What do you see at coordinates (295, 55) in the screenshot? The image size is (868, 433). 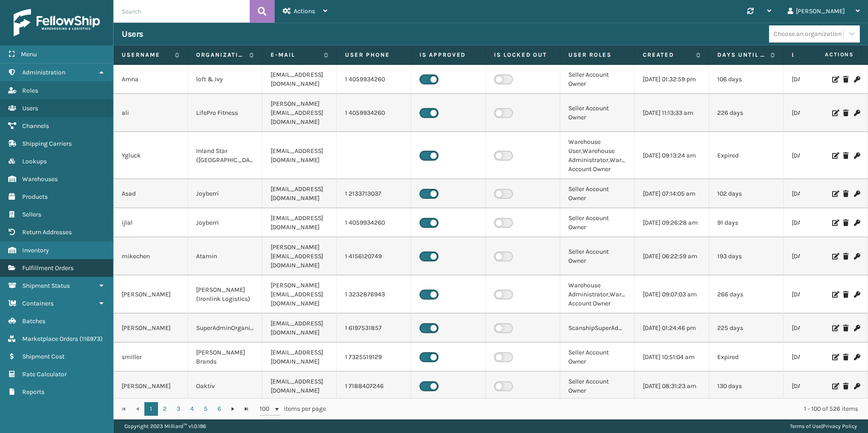 I see `label: E-mail` at bounding box center [295, 55].